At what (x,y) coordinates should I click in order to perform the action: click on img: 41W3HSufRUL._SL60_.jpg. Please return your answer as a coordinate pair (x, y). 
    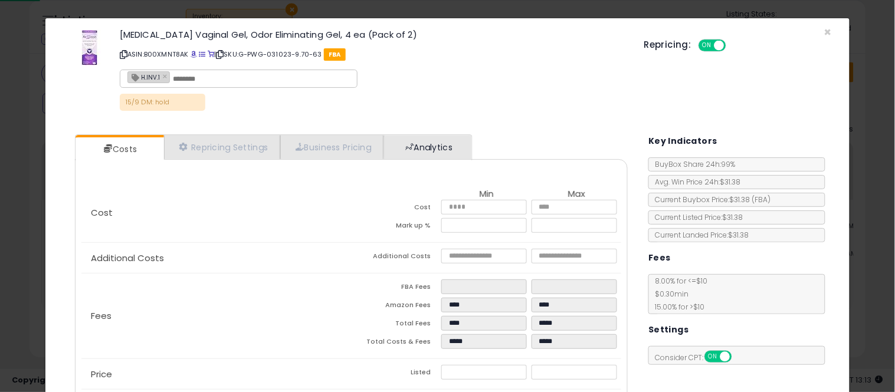
    Looking at the image, I should click on (90, 48).